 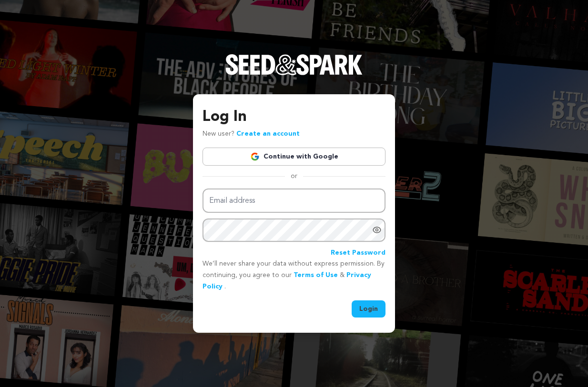 I want to click on button: Login, so click(x=368, y=309).